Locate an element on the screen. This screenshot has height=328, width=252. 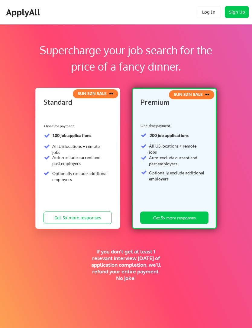
div: Premium is located at coordinates (173, 102).